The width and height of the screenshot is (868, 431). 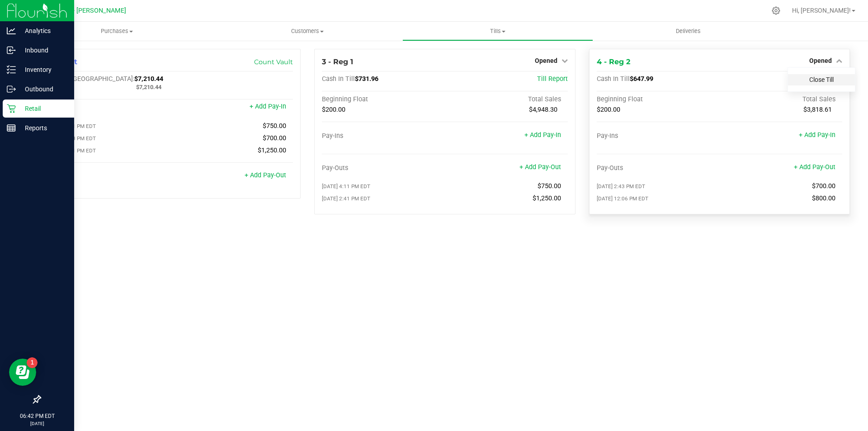 What do you see at coordinates (775, 10) in the screenshot?
I see `div: Manage settings` at bounding box center [775, 10].